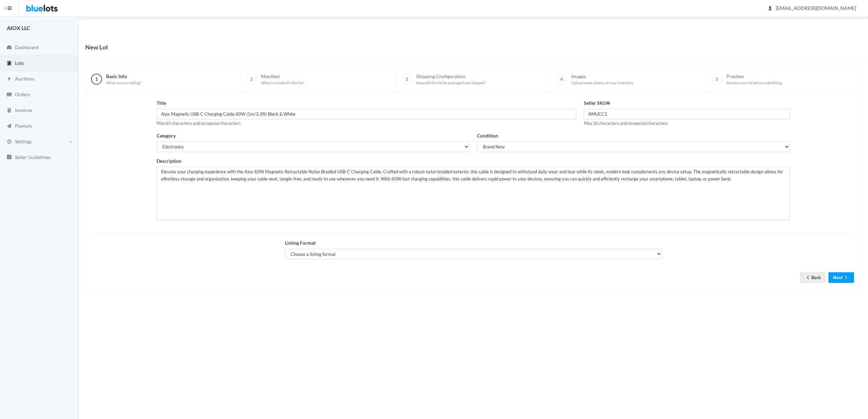  Describe the element at coordinates (602, 83) in the screenshot. I see `span: Upload some photos of your inventory` at that location.